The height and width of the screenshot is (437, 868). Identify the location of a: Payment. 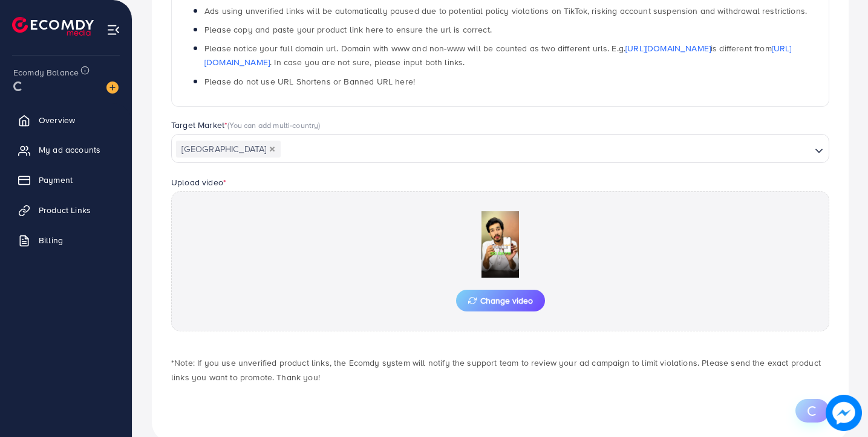
(66, 180).